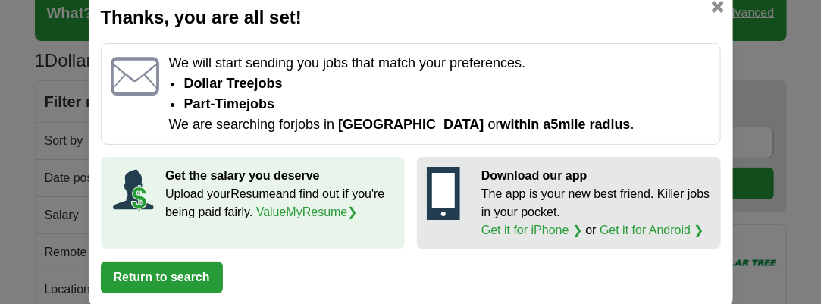 The image size is (821, 304). Describe the element at coordinates (280, 203) in the screenshot. I see `p: Upload your Resume and find out if you're being paid fairly.` at that location.